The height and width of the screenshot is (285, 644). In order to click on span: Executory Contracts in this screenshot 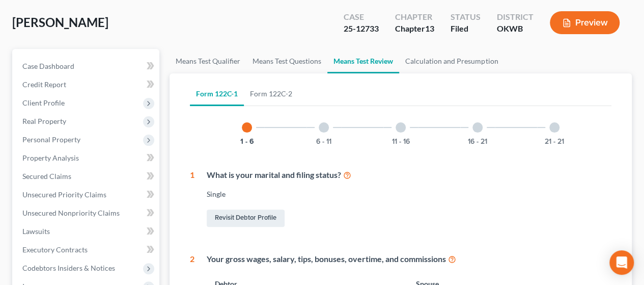, I will do `click(55, 249)`.